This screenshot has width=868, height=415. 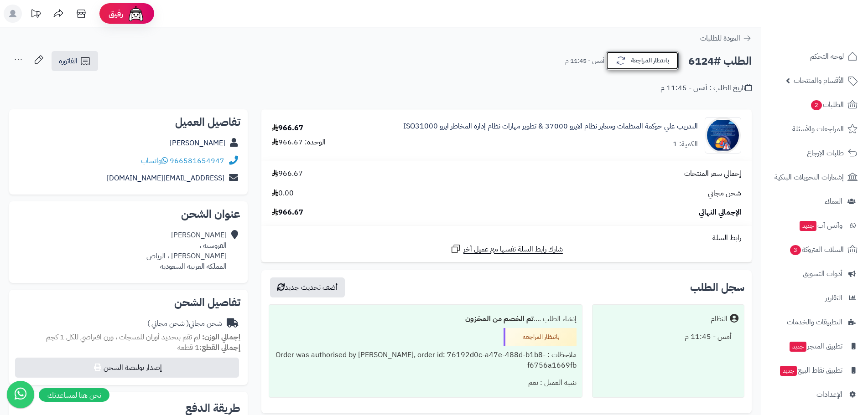 What do you see at coordinates (221, 337) in the screenshot?
I see `strong: إجمالي الوزن:` at bounding box center [221, 337].